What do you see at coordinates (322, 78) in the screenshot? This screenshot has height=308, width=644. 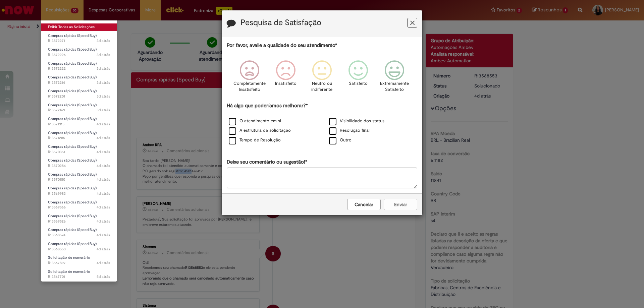 I see `div: Neutro ou indiferente` at bounding box center [322, 78].